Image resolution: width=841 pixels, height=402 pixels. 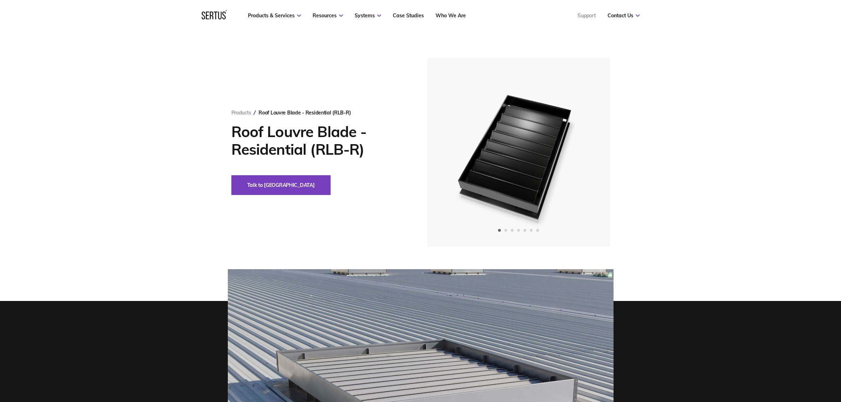 What do you see at coordinates (506, 230) in the screenshot?
I see `span: Go to slide 2` at bounding box center [506, 230].